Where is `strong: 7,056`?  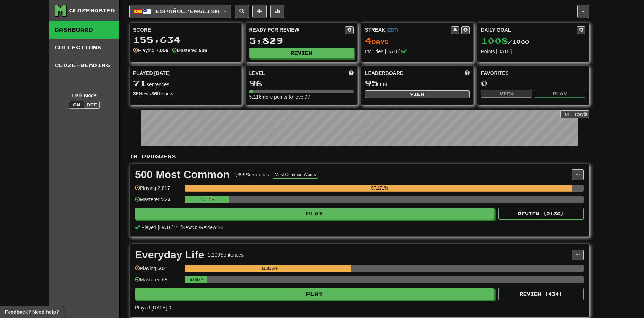
strong: 7,056 is located at coordinates (162, 50).